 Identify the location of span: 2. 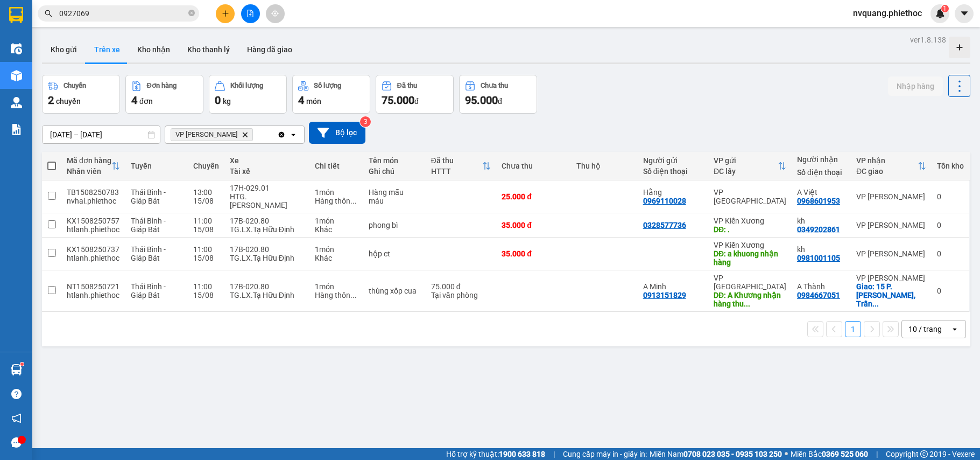
(51, 100).